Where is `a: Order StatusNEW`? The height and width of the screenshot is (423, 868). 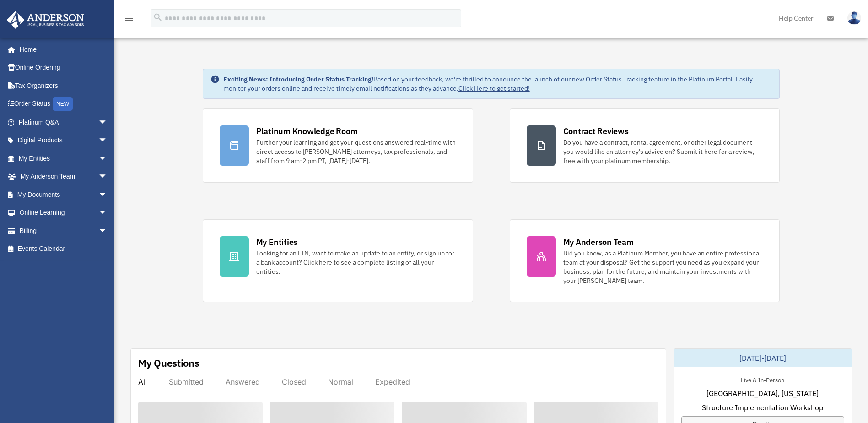
a: Order StatusNEW is located at coordinates (63, 104).